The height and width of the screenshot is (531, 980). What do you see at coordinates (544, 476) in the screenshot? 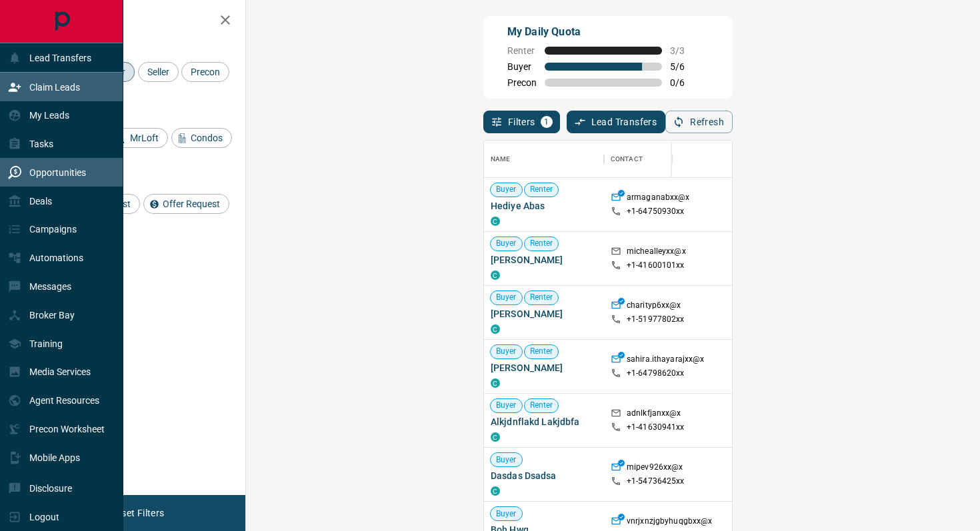
I see `span: Dasdas Dsadsa` at bounding box center [544, 476].